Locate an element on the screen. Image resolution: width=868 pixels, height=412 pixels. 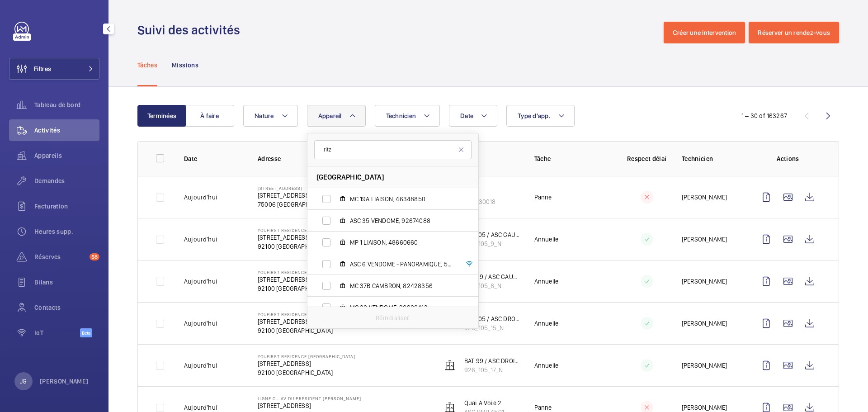
p: Date is located at coordinates (213, 159).